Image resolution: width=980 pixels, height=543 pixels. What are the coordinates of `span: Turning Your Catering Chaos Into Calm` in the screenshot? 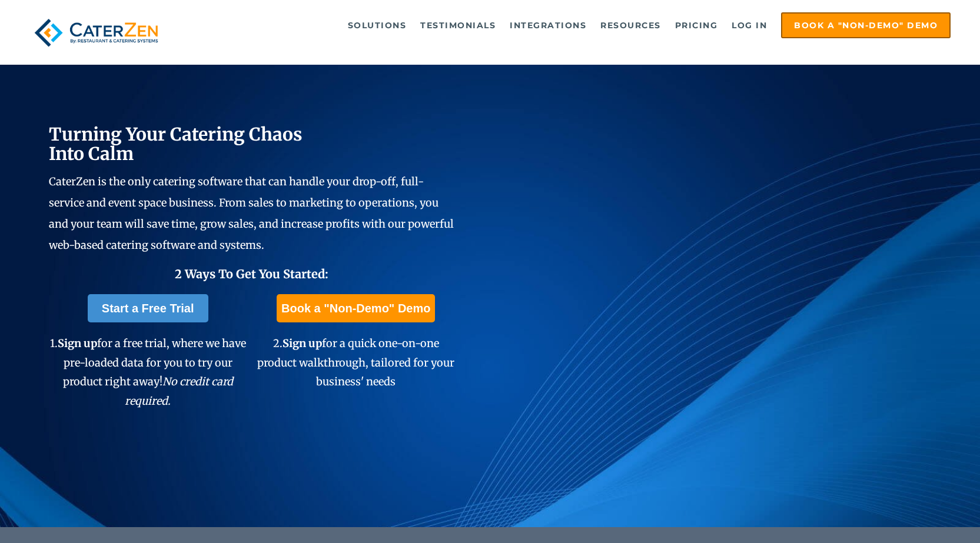 It's located at (175, 144).